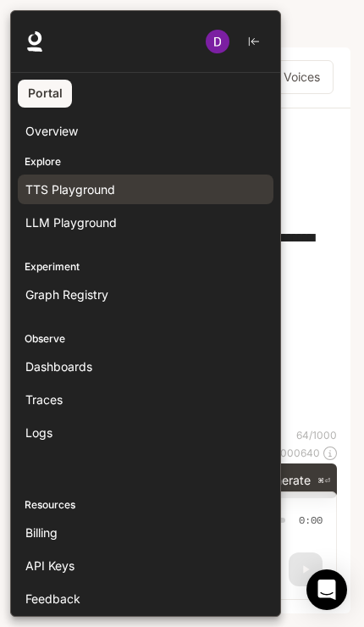 The width and height of the screenshot is (364, 627). Describe the element at coordinates (50, 565) in the screenshot. I see `span: API Keys` at that location.